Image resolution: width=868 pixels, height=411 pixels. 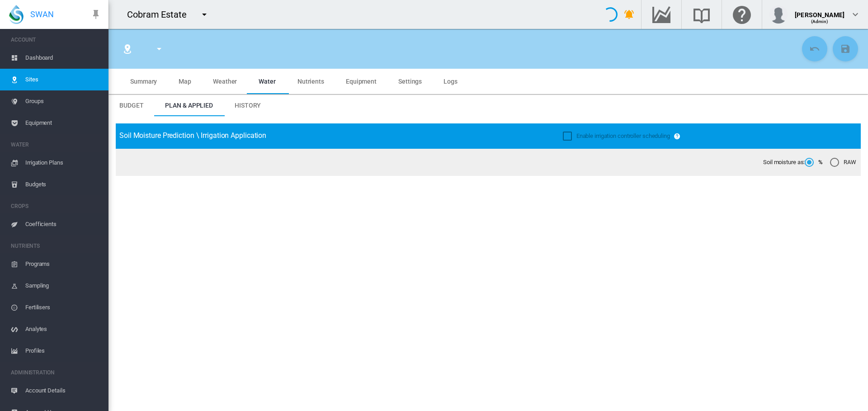 I want to click on span: Water, so click(x=267, y=81).